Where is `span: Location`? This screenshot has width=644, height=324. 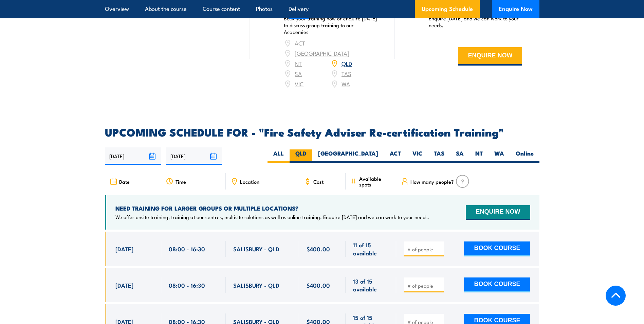 span: Location is located at coordinates (250, 181).